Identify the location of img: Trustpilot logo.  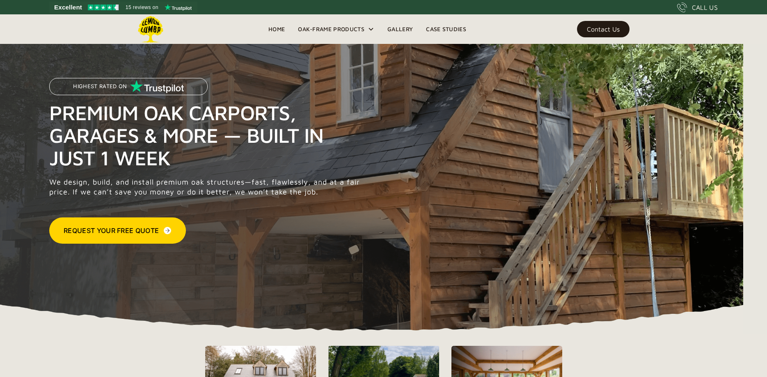
(178, 7).